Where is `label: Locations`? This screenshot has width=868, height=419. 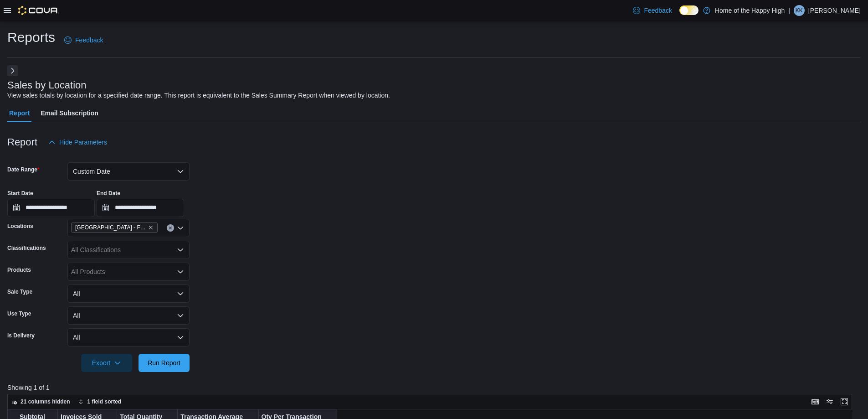 label: Locations is located at coordinates (20, 226).